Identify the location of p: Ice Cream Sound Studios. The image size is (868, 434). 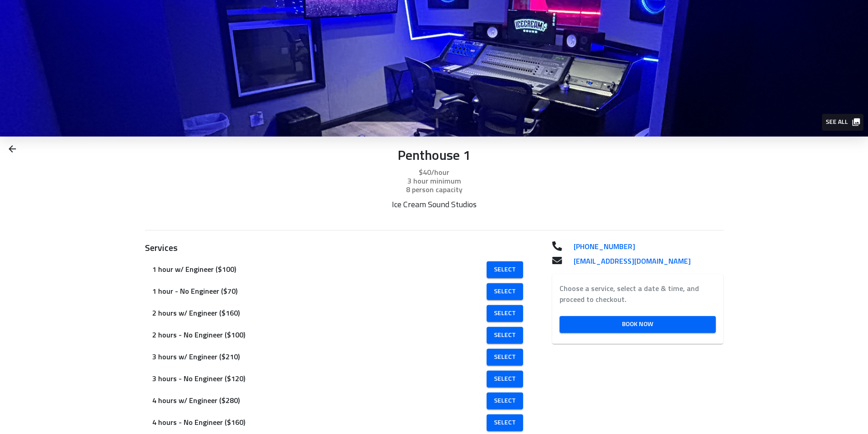
(434, 205).